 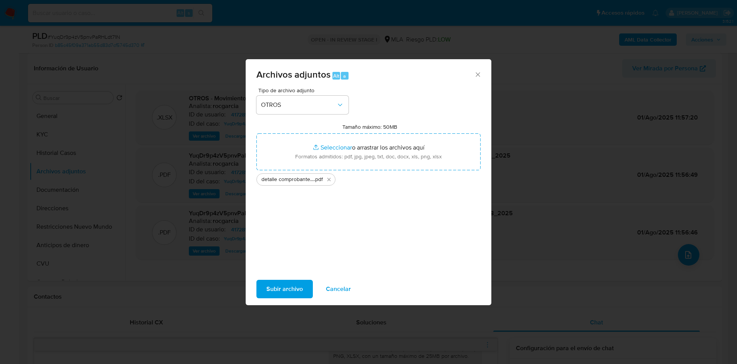 What do you see at coordinates (293, 74) in the screenshot?
I see `span: Archivos adjuntos` at bounding box center [293, 74].